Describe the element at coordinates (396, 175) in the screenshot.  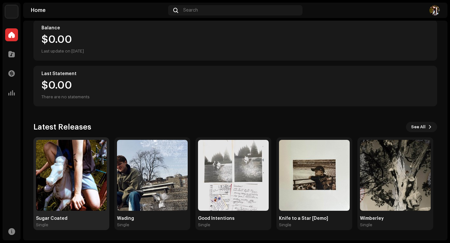
I see `img: 265e3579-c91b-42d1-9158-89e775b37e4e` at that location.